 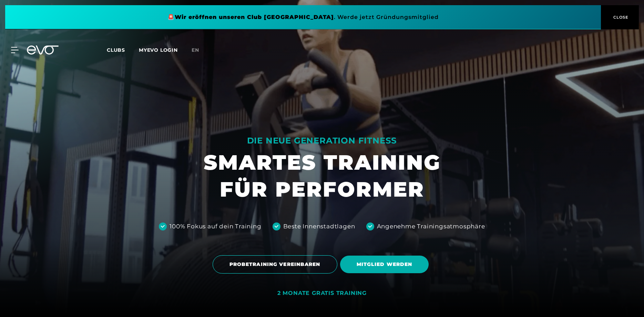 I want to click on a: PROBETRAINING VEREINBAREN, so click(x=276, y=264).